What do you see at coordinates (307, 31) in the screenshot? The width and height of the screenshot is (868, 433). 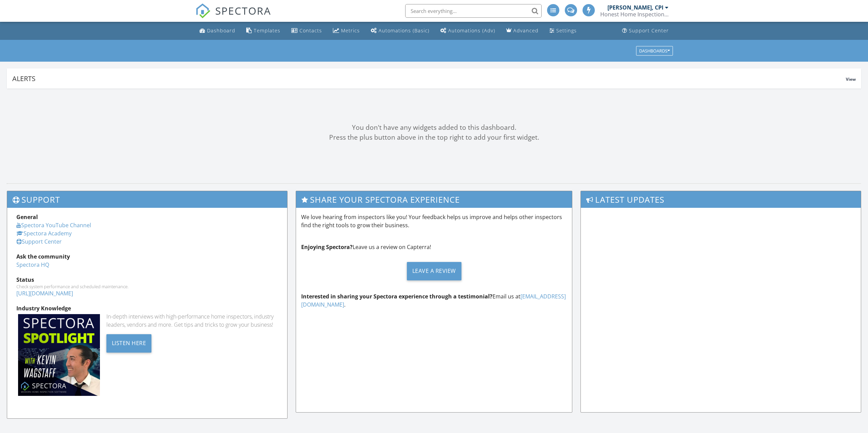 I see `a: Contacts` at bounding box center [307, 31].